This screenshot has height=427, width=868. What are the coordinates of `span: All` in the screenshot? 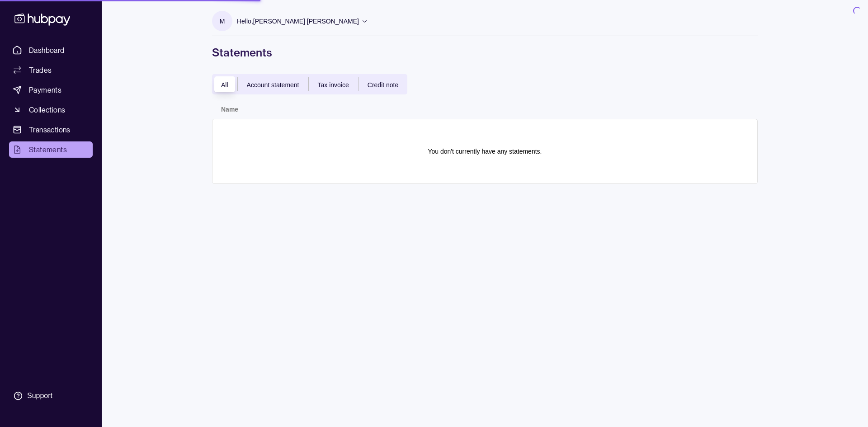 It's located at (225, 85).